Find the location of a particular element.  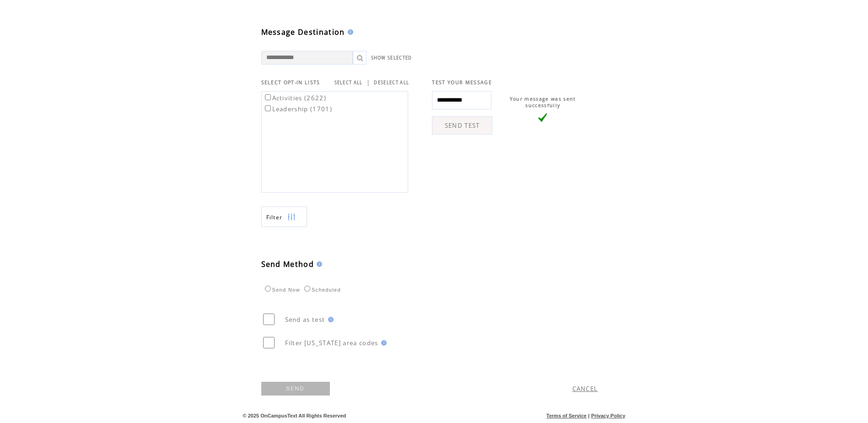

a: SEND is located at coordinates (296, 388).